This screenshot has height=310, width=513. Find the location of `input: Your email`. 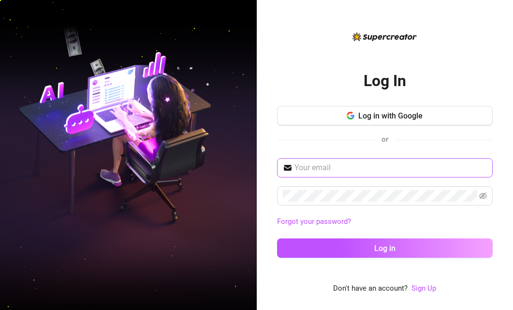

input: Your email is located at coordinates (391, 168).